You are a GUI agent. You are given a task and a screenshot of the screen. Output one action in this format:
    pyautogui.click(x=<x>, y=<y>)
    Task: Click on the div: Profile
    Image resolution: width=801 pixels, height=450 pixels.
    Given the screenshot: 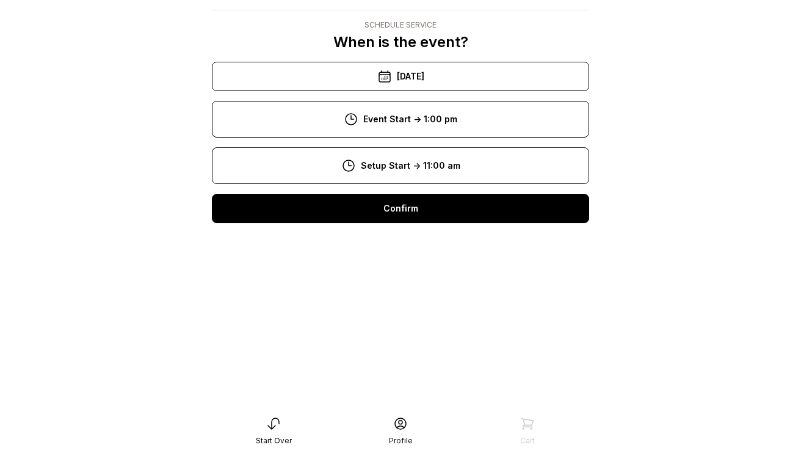 What is the action you would take?
    pyautogui.click(x=401, y=440)
    